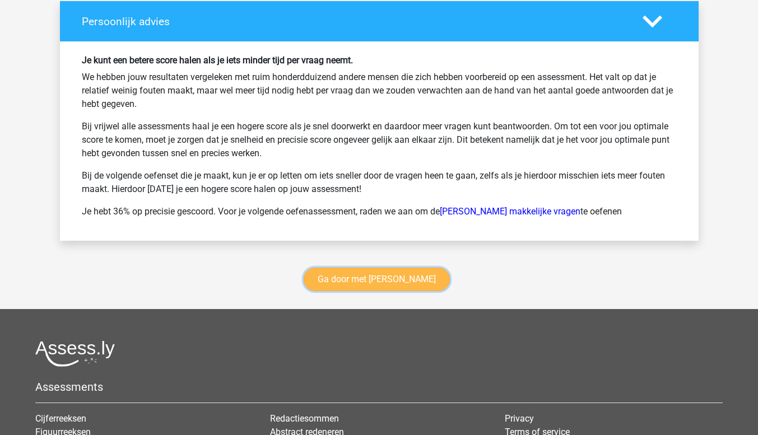 The height and width of the screenshot is (435, 758). What do you see at coordinates (379, 60) in the screenshot?
I see `h6: Je kunt een betere score halen als je iets minder tijd per vraag neemt.` at bounding box center [379, 60].